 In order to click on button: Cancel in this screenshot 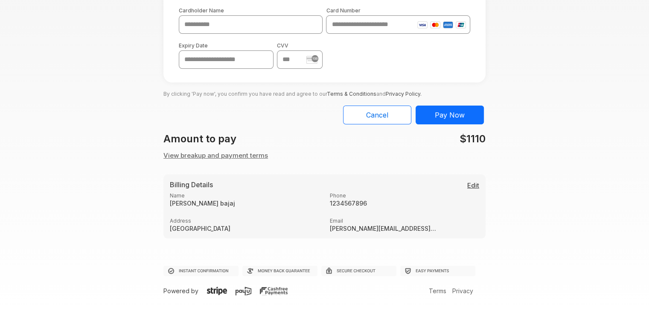, I will do `click(377, 115)`.